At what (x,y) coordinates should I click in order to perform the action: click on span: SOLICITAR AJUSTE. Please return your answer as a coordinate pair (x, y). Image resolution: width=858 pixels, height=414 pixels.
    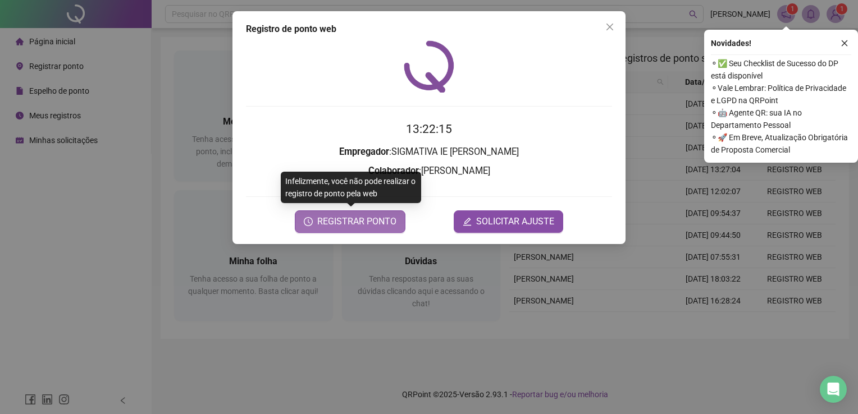
    Looking at the image, I should click on (515, 222).